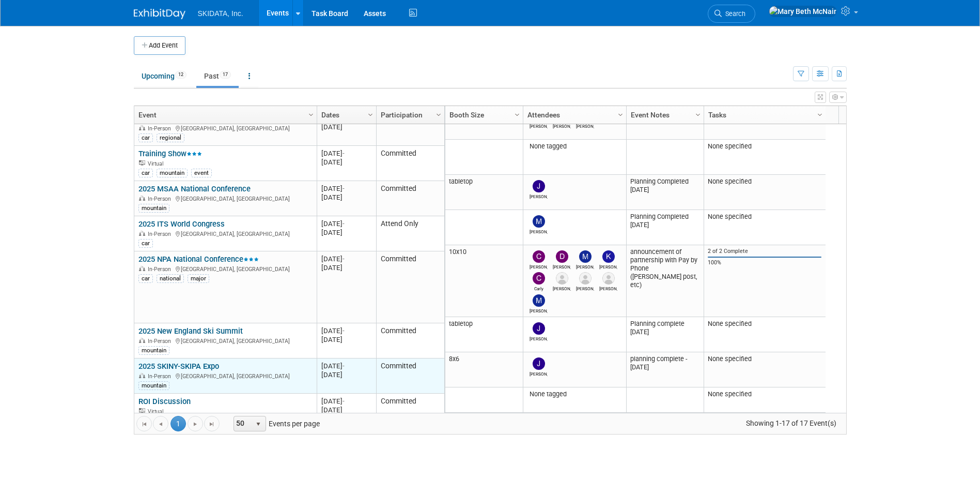 The image size is (980, 478). I want to click on span: Virtual, so click(157, 164).